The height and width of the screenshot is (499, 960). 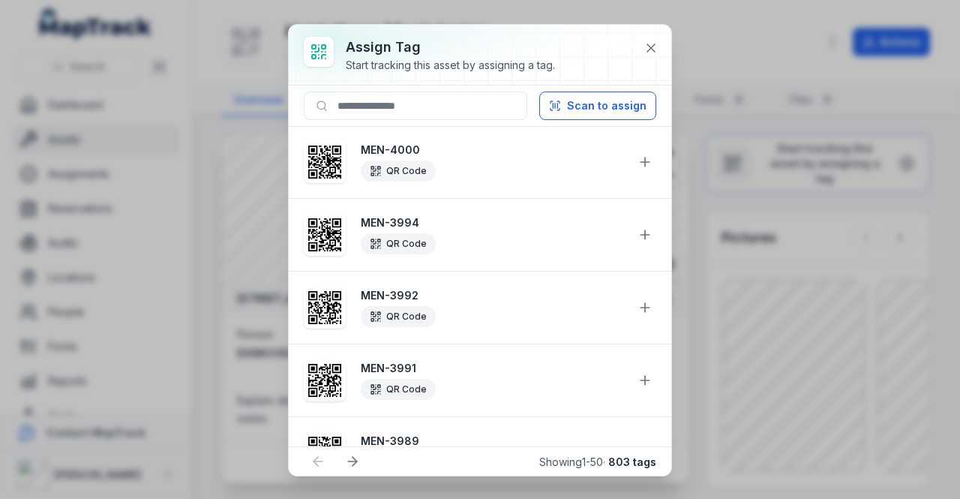 I want to click on strong: MEN-3989, so click(x=493, y=441).